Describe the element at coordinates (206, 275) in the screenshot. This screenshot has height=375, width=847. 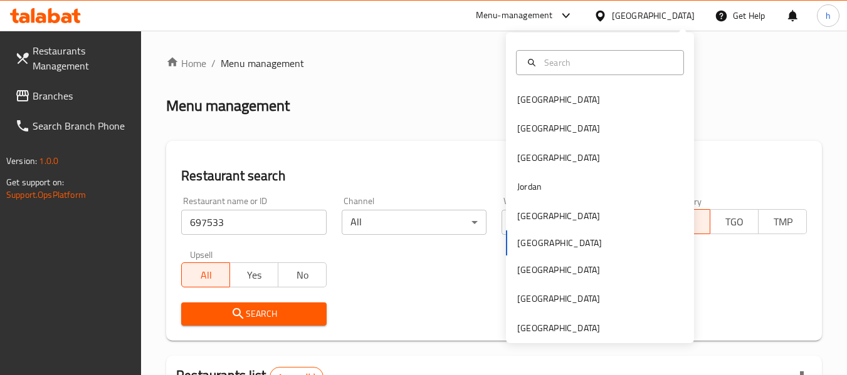
I see `button: All` at that location.